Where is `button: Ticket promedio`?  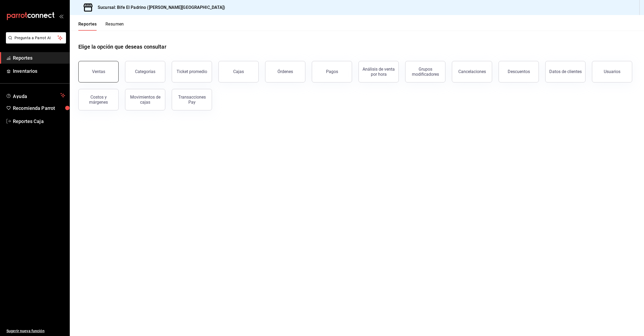
button: Ticket promedio is located at coordinates (192, 72).